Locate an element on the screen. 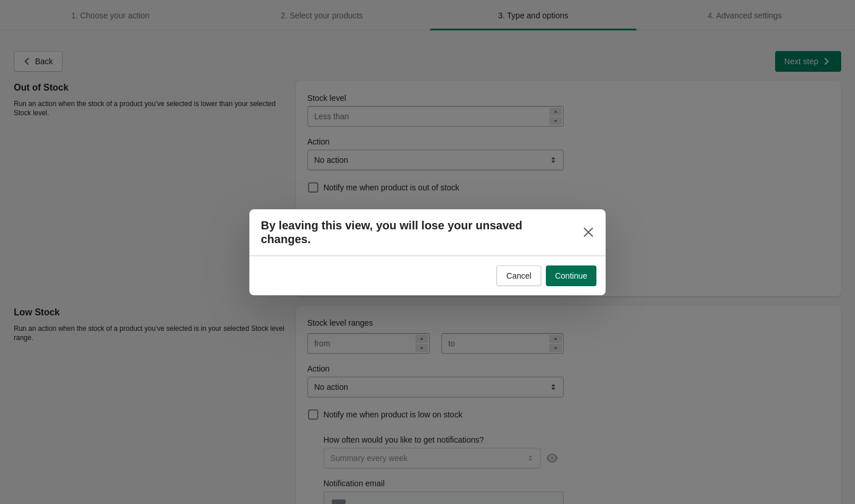 Image resolution: width=855 pixels, height=504 pixels. button: Continue is located at coordinates (571, 276).